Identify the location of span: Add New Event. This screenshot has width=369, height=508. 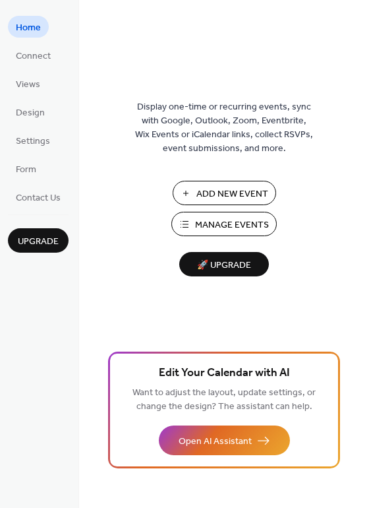
(232, 194).